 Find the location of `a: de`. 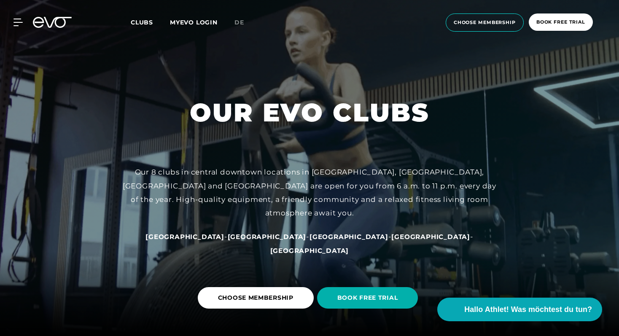

a: de is located at coordinates (244, 22).